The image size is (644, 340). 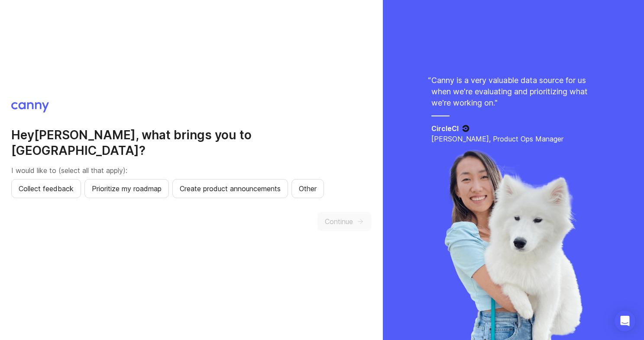 I want to click on span: Collect feedback, so click(x=46, y=188).